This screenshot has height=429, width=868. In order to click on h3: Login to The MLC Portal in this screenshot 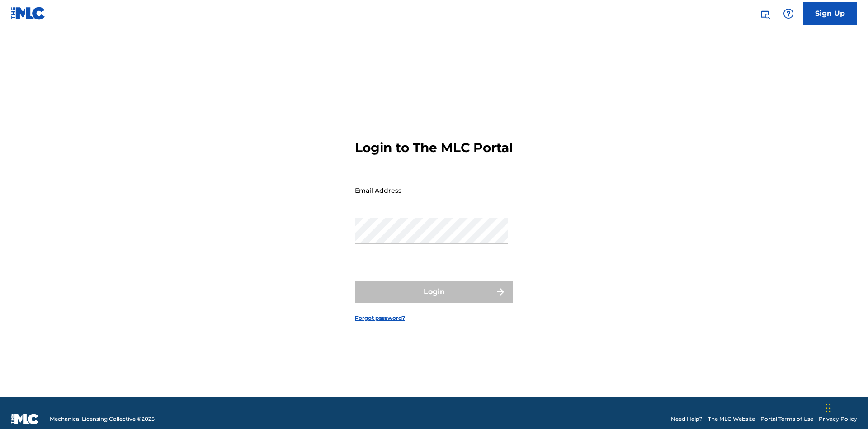, I will do `click(433, 148)`.